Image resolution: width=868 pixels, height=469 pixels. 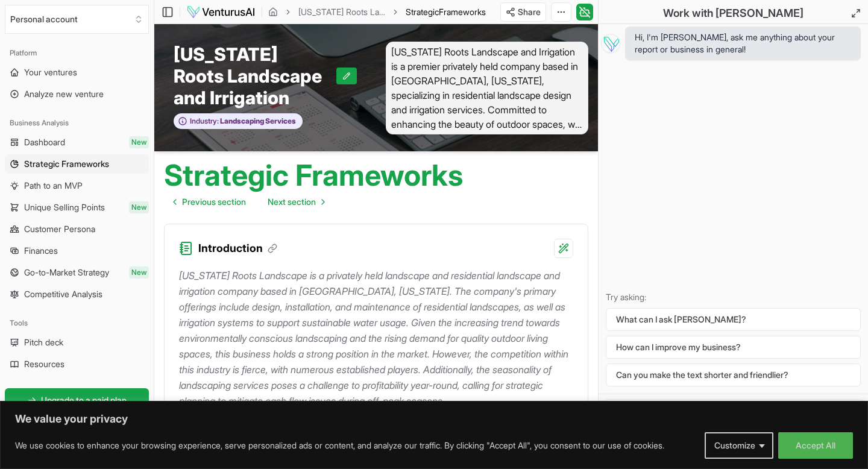 What do you see at coordinates (221, 12) in the screenshot?
I see `img: logo` at bounding box center [221, 12].